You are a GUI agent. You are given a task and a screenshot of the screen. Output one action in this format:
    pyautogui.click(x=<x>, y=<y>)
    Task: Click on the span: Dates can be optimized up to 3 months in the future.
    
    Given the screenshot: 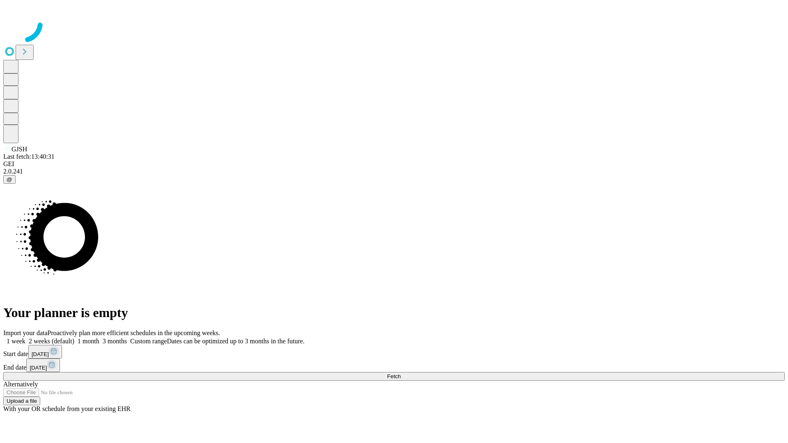 What is the action you would take?
    pyautogui.click(x=236, y=341)
    